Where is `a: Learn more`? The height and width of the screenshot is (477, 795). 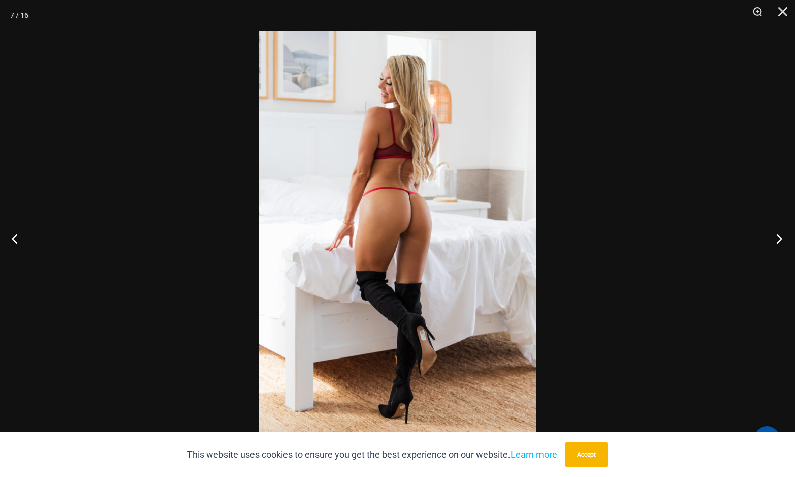 a: Learn more is located at coordinates (534, 454).